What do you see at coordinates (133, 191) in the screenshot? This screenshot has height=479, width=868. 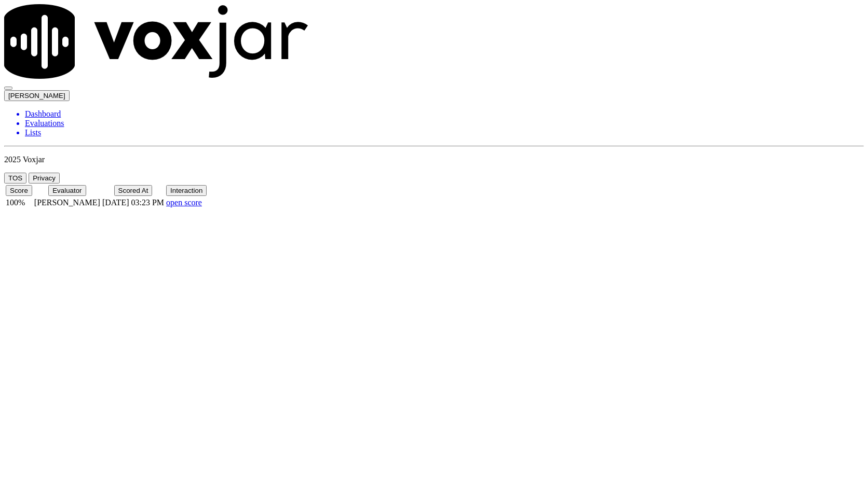 I see `button: Scored At` at bounding box center [133, 191].